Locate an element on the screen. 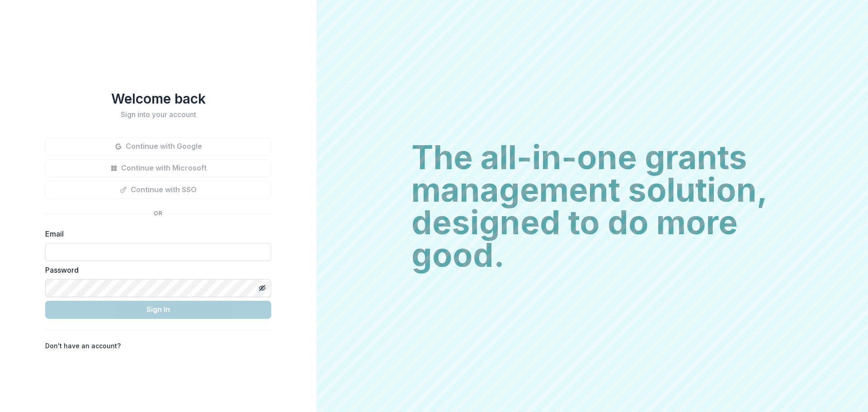 The image size is (868, 412). h1: Welcome back is located at coordinates (159, 98).